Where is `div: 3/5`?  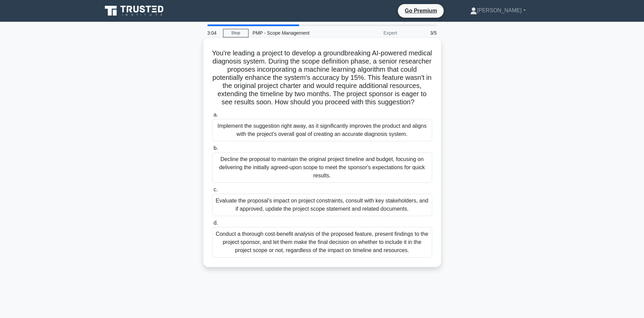 div: 3/5 is located at coordinates (421, 33).